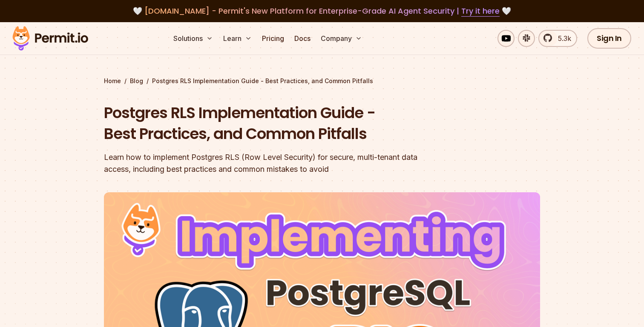 This screenshot has width=644, height=327. I want to click on button: Learn, so click(237, 39).